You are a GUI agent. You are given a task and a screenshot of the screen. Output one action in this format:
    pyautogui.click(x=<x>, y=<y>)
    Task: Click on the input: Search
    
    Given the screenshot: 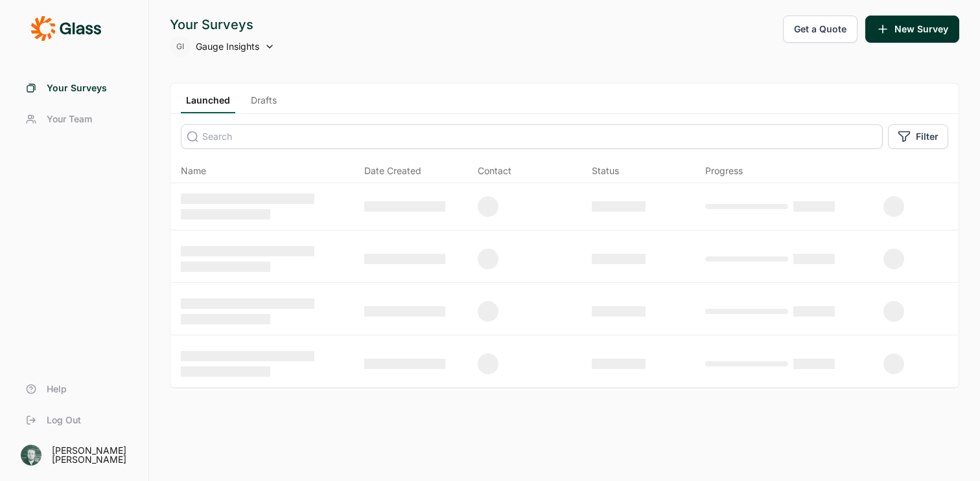 What is the action you would take?
    pyautogui.click(x=532, y=137)
    